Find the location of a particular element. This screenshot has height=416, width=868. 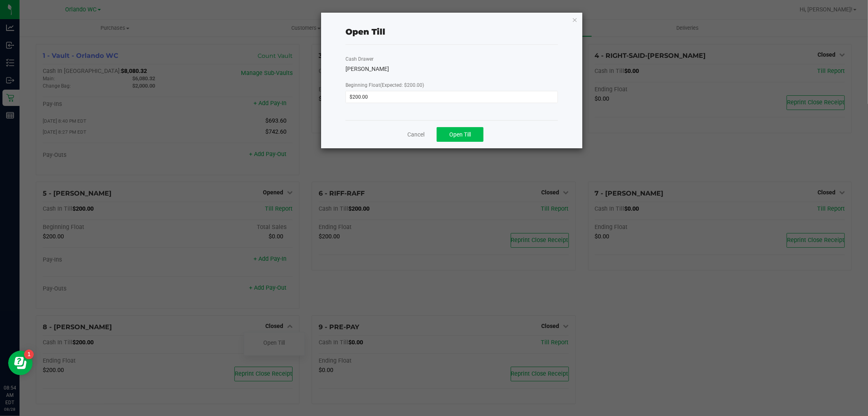

span: (Expected: $200.00) is located at coordinates (402, 85).